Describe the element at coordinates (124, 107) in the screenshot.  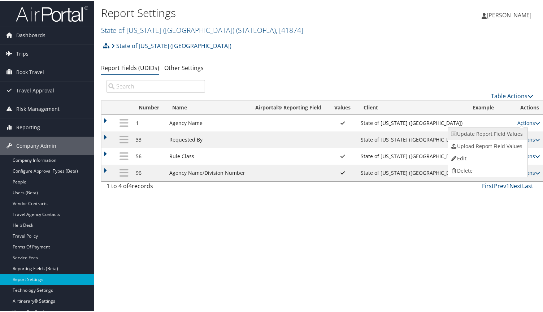
I see `th: : activate to sort column descending` at that location.